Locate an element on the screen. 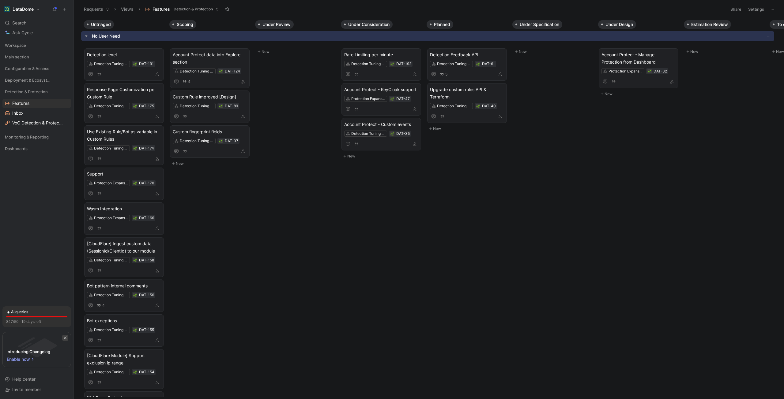  a: [CloudFlare Module] Support exclusion ip rangeDetection Tuning & Enrichment is located at coordinates (124, 369).